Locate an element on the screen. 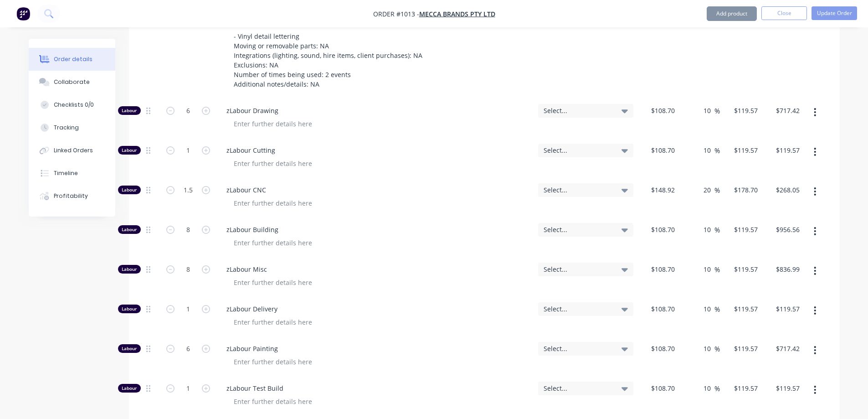  button: Update Order is located at coordinates (835, 13).